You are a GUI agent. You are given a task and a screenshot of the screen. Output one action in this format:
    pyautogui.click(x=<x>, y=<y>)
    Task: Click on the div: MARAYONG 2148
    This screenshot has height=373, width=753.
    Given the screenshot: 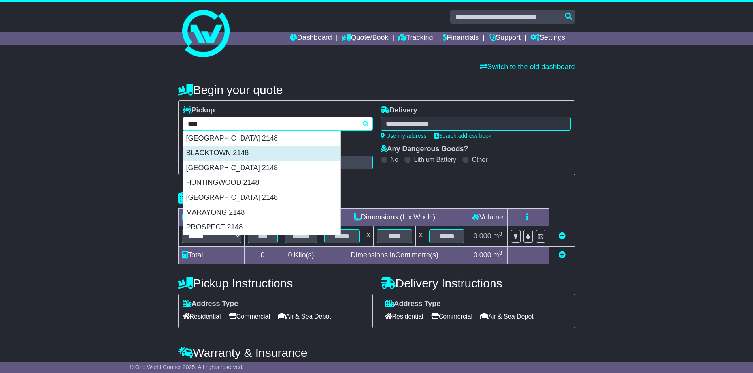 What is the action you would take?
    pyautogui.click(x=262, y=213)
    